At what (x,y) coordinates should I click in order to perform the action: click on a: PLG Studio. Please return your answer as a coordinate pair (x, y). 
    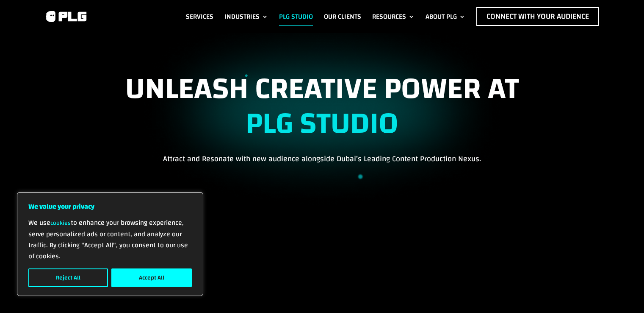
    Looking at the image, I should click on (296, 17).